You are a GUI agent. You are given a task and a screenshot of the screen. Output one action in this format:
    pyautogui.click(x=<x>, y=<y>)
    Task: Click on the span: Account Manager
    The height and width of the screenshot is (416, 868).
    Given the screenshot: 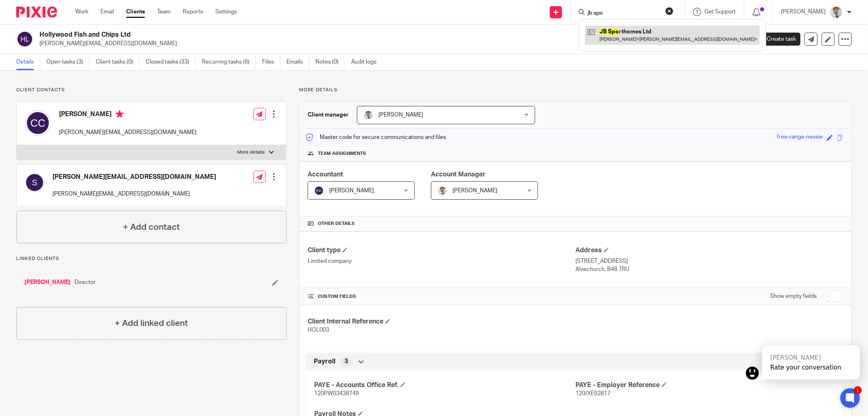 What is the action you would take?
    pyautogui.click(x=458, y=174)
    